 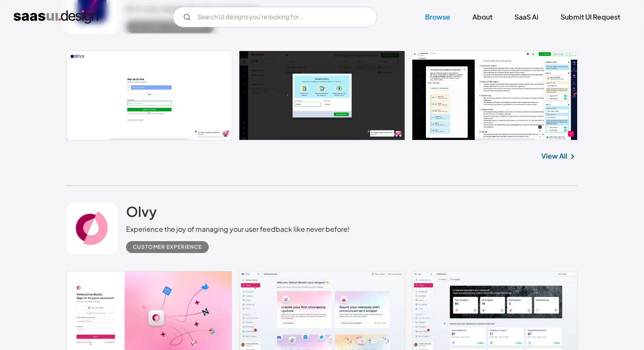 What do you see at coordinates (238, 229) in the screenshot?
I see `div: Experience the joy of managing your user feedback like never before!` at bounding box center [238, 229].